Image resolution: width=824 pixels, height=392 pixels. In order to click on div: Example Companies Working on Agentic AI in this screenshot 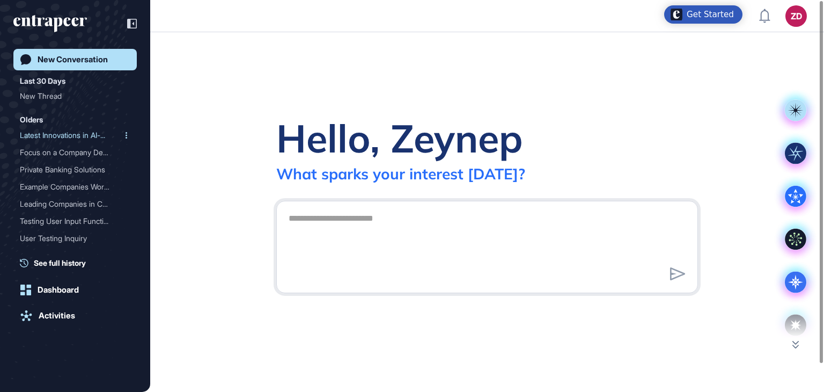, I will do `click(75, 187)`.